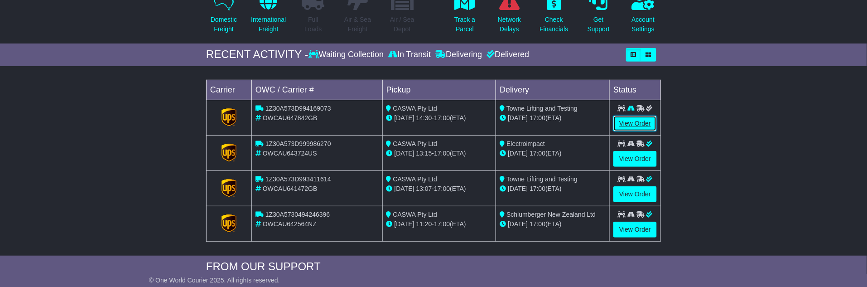 Image resolution: width=867 pixels, height=287 pixels. Describe the element at coordinates (635, 90) in the screenshot. I see `td: Status` at that location.